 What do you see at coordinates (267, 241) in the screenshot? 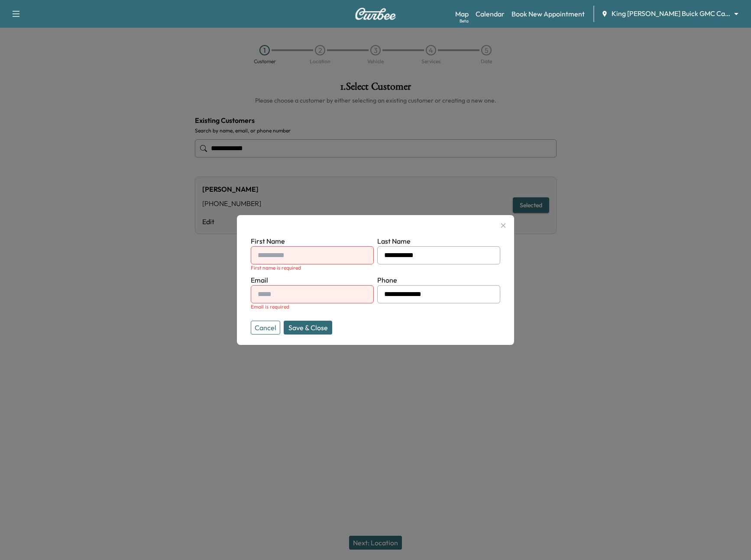
I see `label: First Name` at bounding box center [267, 241].